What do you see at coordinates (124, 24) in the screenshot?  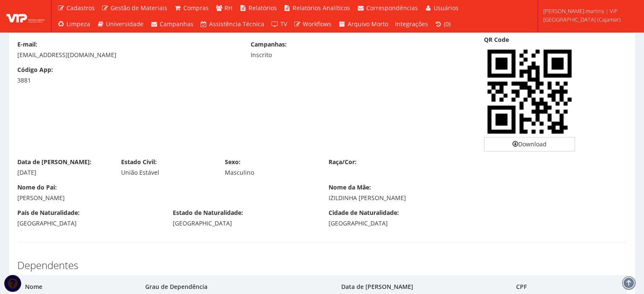 I see `span: Universidade` at bounding box center [124, 24].